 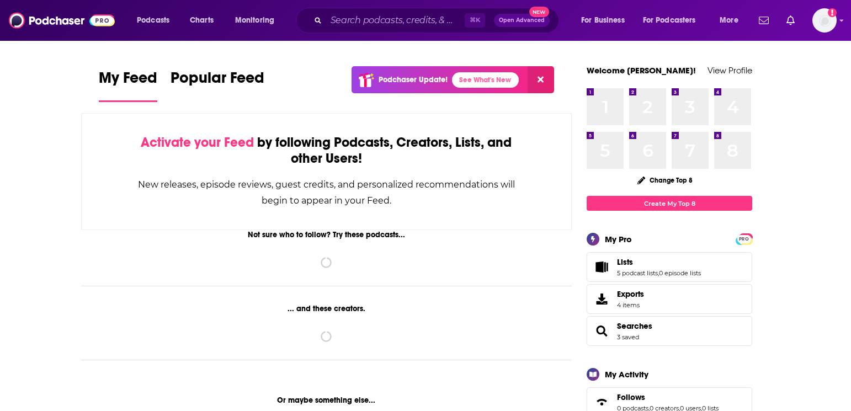 I want to click on span: Follows, so click(x=631, y=397).